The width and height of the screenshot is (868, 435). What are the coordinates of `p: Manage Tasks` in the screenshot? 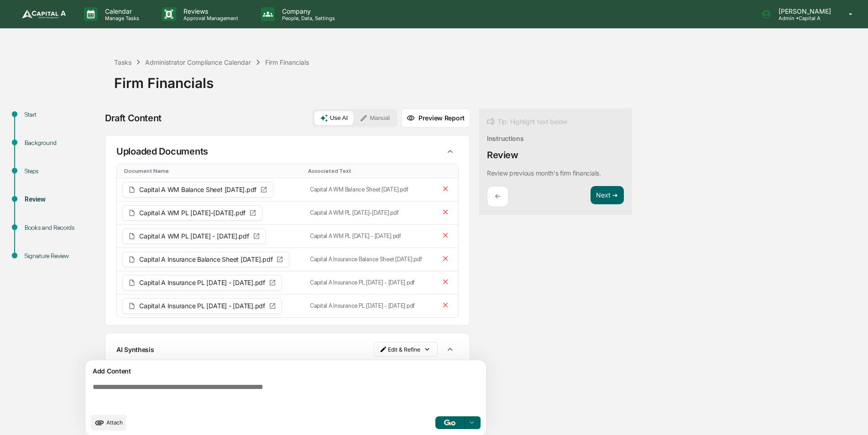 It's located at (120, 18).